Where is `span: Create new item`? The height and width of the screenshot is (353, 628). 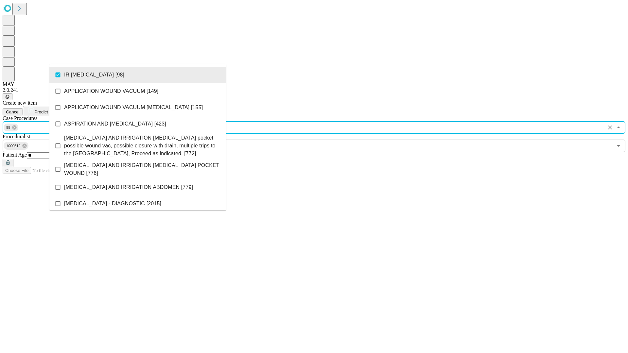
span: Create new item is located at coordinates (20, 103).